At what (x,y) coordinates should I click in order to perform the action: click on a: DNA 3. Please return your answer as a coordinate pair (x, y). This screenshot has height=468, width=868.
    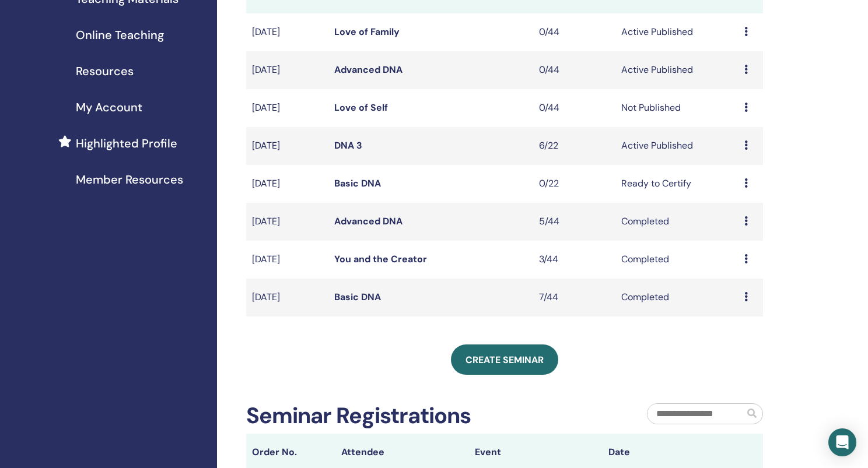
    Looking at the image, I should click on (348, 145).